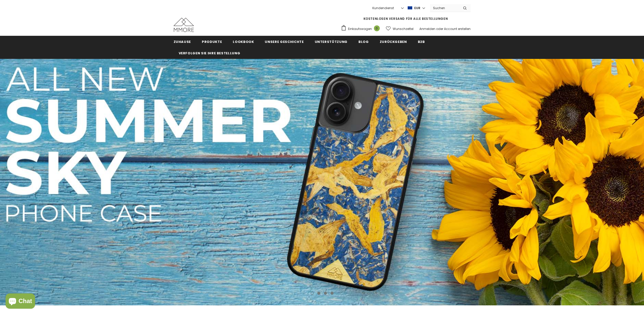 The image size is (644, 314). Describe the element at coordinates (326, 293) in the screenshot. I see `button: 3` at that location.